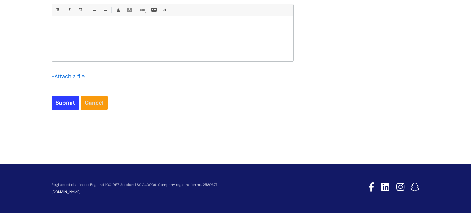  What do you see at coordinates (142, 10) in the screenshot?
I see `a: Link` at bounding box center [142, 10].